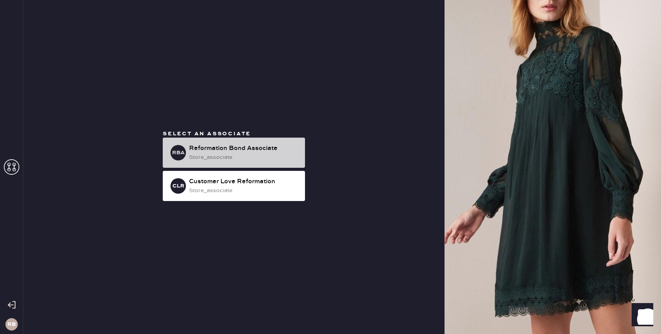 The image size is (661, 334). Describe the element at coordinates (207, 134) in the screenshot. I see `span: Select an associate` at that location.